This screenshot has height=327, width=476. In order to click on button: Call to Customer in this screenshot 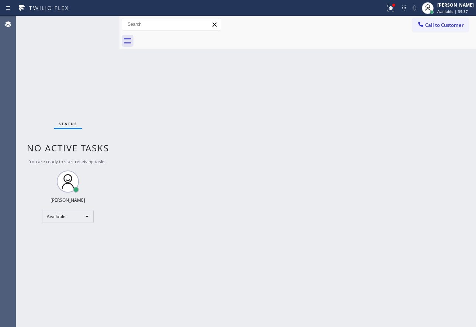, I will do `click(440, 25)`.